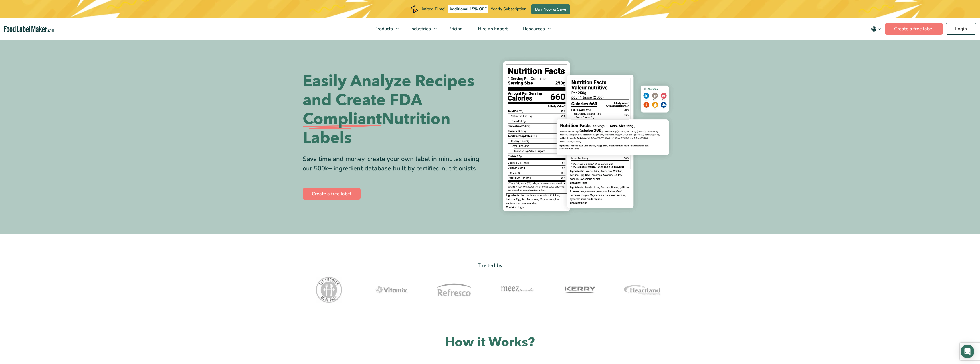  Describe the element at coordinates (492, 29) in the screenshot. I see `span: Hire an Expert` at that location.